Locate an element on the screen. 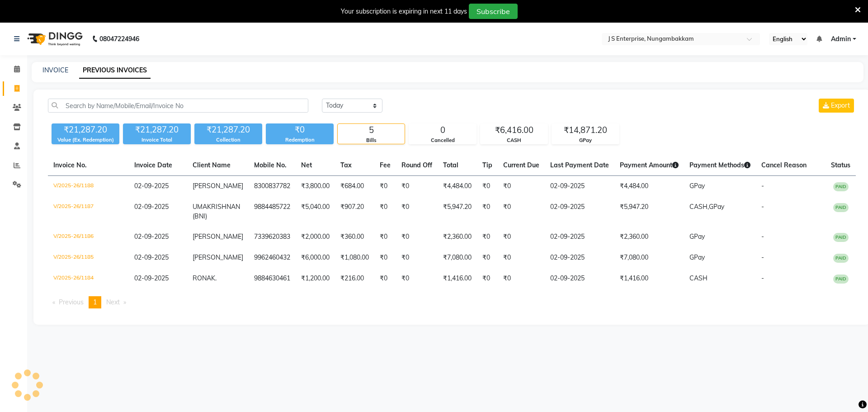 Image resolution: width=868 pixels, height=412 pixels. span: Net is located at coordinates (307, 165).